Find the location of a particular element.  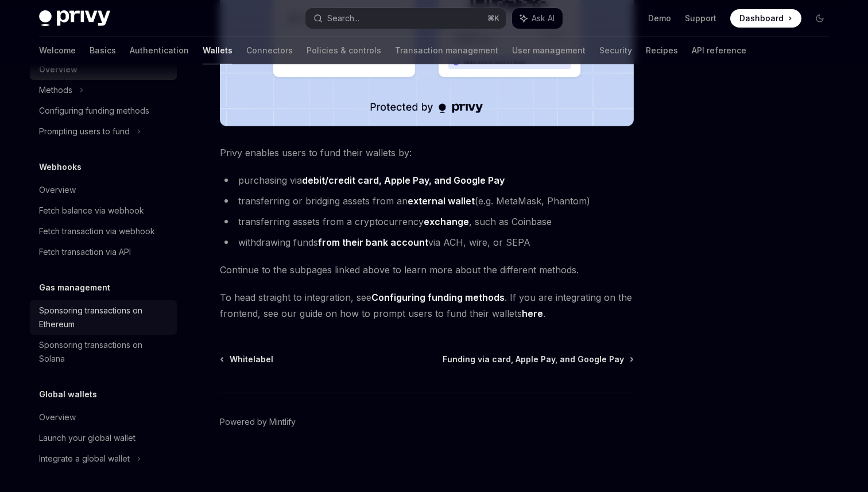

a: Support is located at coordinates (701, 19).